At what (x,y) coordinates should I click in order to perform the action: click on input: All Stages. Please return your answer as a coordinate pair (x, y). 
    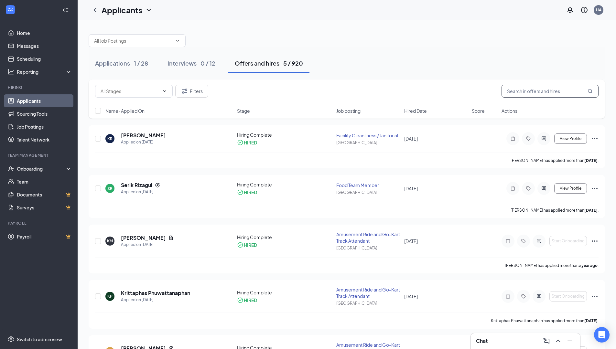
    Looking at the image, I should click on (130, 91).